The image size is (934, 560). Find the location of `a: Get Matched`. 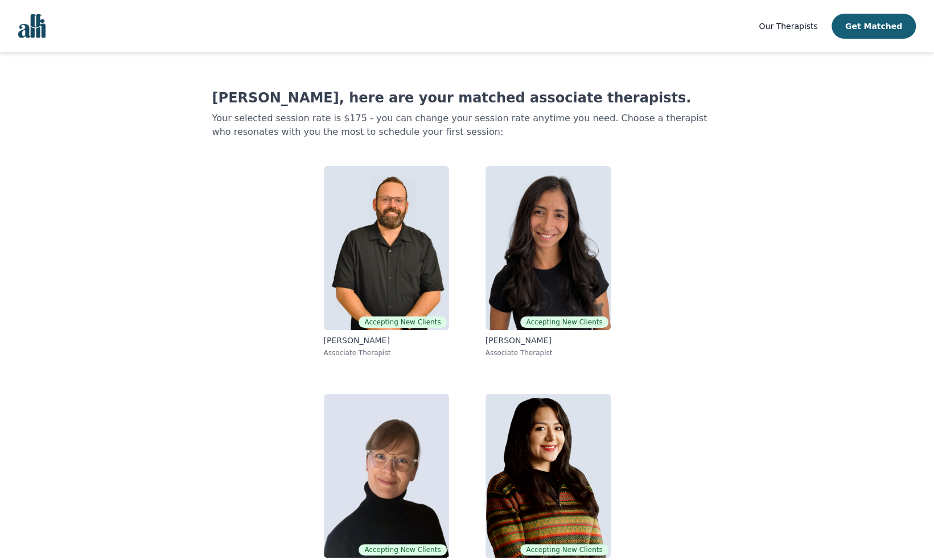

a: Get Matched is located at coordinates (874, 26).